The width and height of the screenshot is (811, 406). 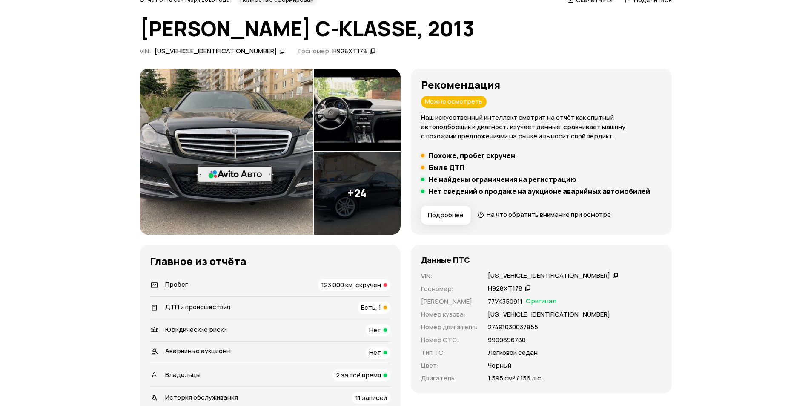 I want to click on h3: Рекомендация, so click(x=541, y=85).